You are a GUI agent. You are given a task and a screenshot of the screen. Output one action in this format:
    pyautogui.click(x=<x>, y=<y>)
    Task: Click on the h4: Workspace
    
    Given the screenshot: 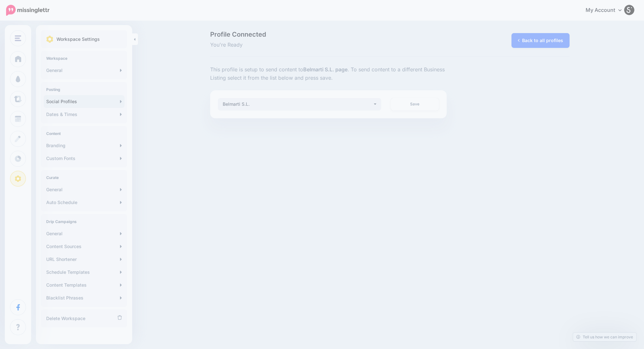 What is the action you would take?
    pyautogui.click(x=84, y=58)
    